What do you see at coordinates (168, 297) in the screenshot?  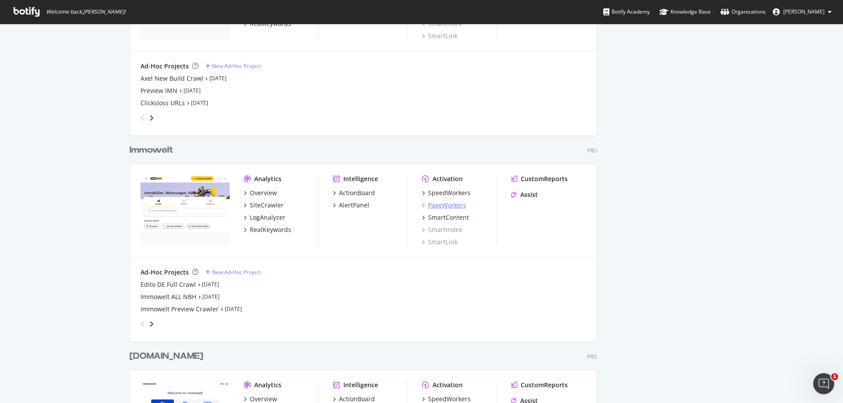 I see `div: Immowelt ALL NBH` at bounding box center [168, 297].